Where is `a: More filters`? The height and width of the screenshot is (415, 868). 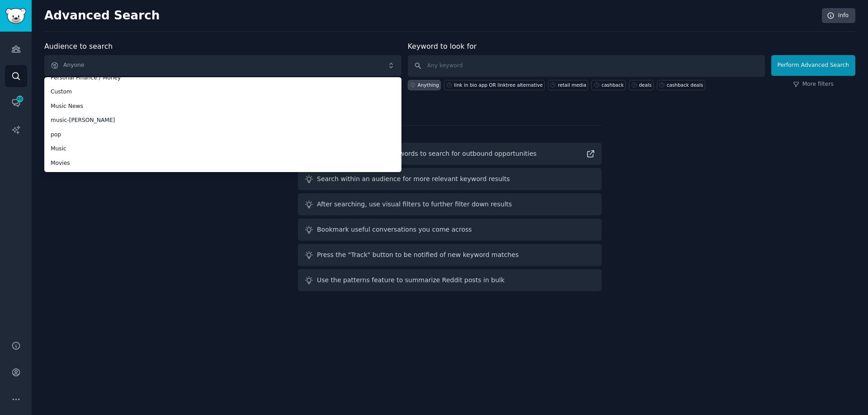
a: More filters is located at coordinates (813, 84).